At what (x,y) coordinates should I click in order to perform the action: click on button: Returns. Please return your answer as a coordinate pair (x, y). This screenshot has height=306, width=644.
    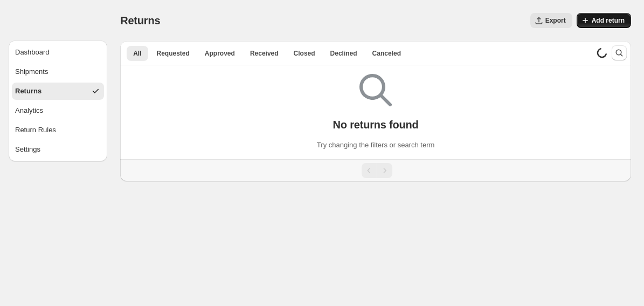
    Looking at the image, I should click on (58, 91).